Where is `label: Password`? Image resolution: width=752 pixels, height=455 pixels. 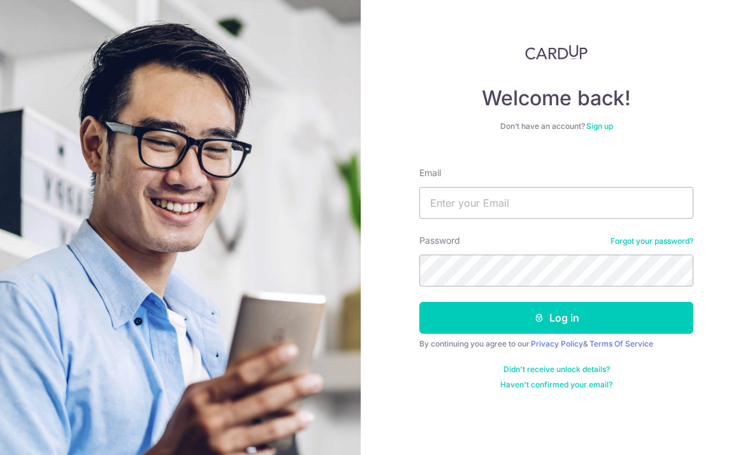
label: Password is located at coordinates (440, 240).